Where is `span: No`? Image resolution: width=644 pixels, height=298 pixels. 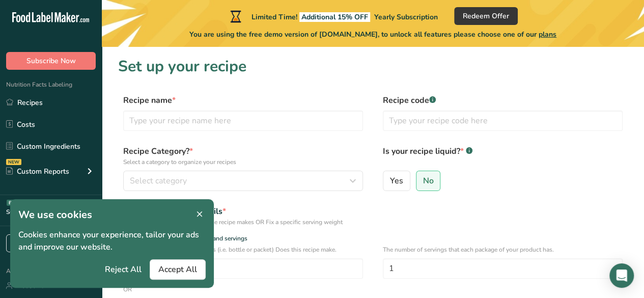 span: No is located at coordinates (428, 181).